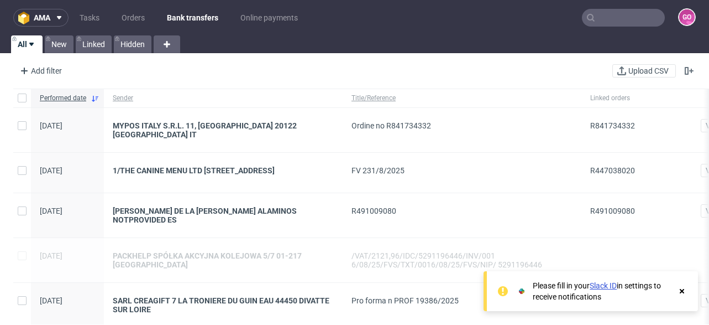 This screenshot has width=709, height=325. Describe the element at coordinates (613, 126) in the screenshot. I see `span: R841734332` at that location.